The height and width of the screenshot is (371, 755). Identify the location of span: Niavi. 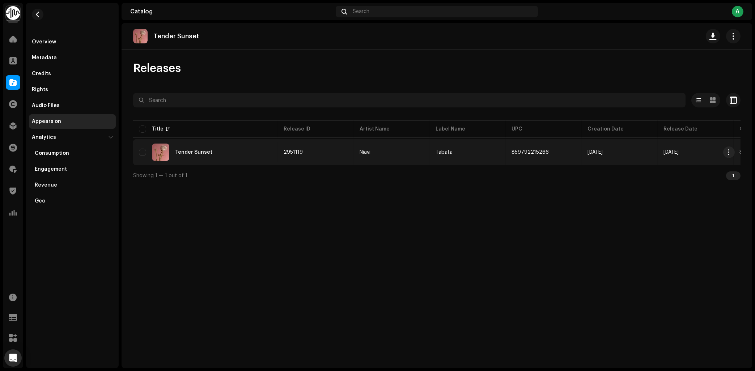
(392, 152).